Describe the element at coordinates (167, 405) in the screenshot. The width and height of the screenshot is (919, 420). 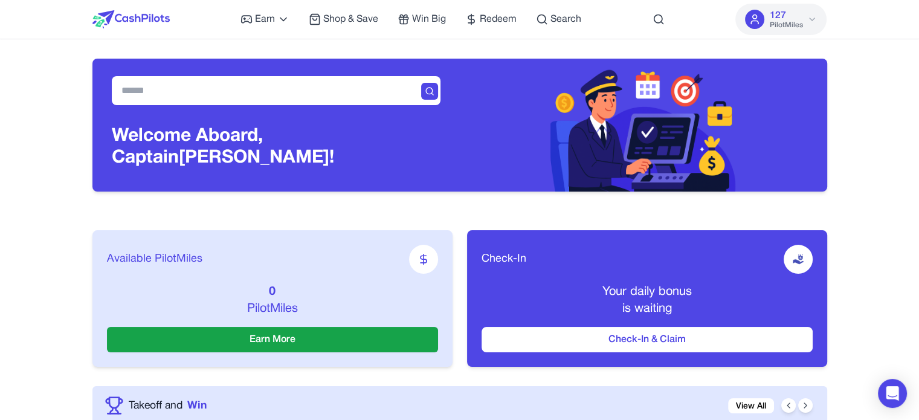
I see `a: Takeoff andWin` at that location.